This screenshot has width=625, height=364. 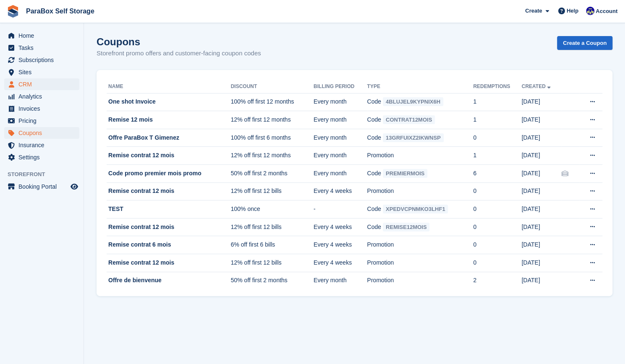 What do you see at coordinates (44, 157) in the screenshot?
I see `span: Settings` at bounding box center [44, 157].